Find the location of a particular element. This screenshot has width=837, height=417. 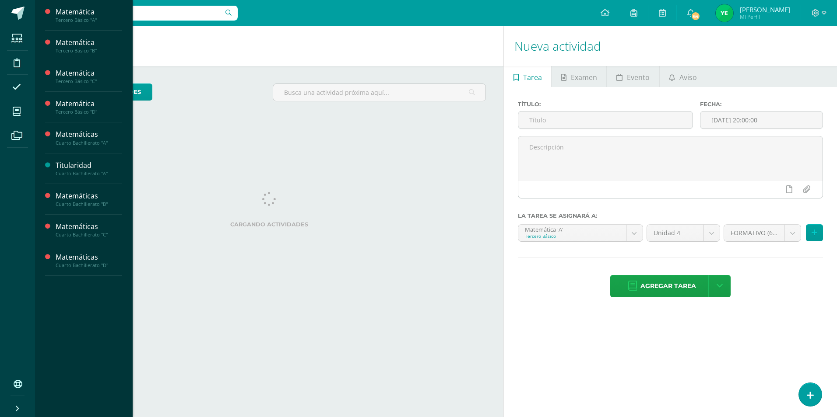

a: Tarea is located at coordinates (527, 77).